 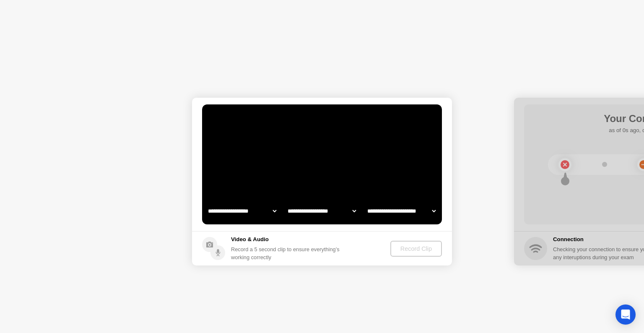 I want to click on h5: Video & Audio, so click(x=286, y=240).